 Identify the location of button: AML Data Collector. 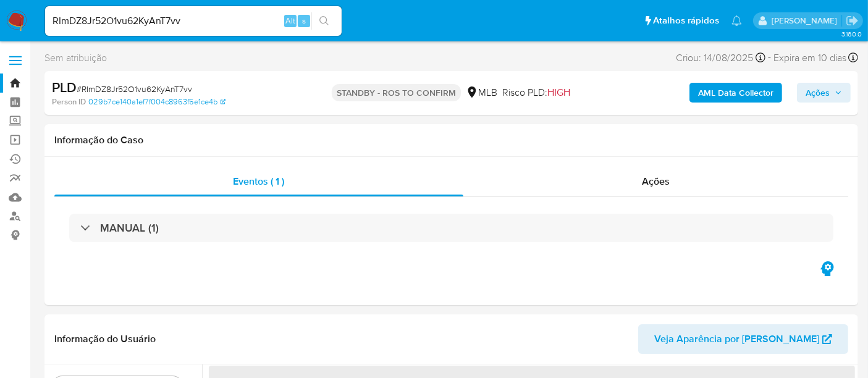
(736, 93).